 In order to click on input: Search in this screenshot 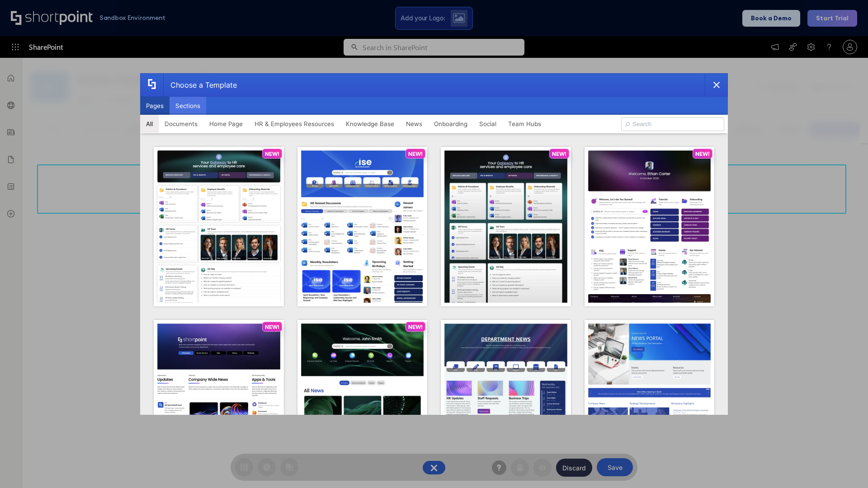, I will do `click(672, 124)`.